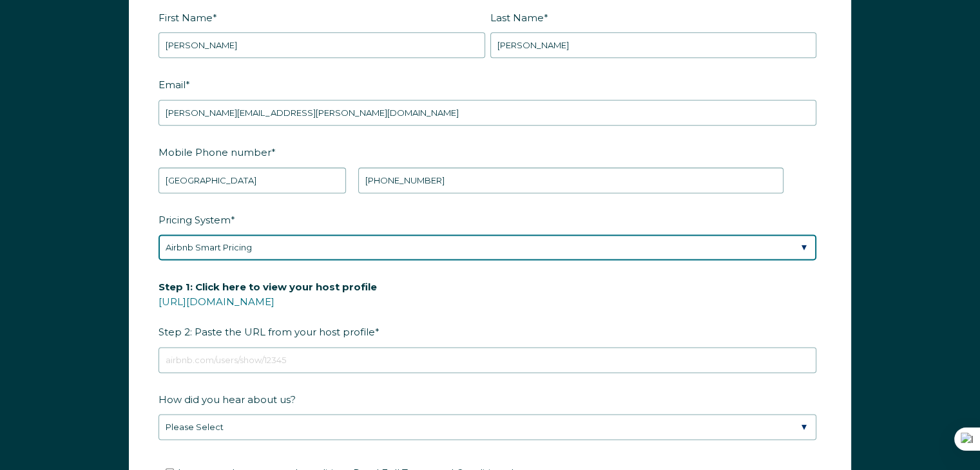 The width and height of the screenshot is (980, 470). What do you see at coordinates (516, 17) in the screenshot?
I see `span: Last Name` at bounding box center [516, 17].